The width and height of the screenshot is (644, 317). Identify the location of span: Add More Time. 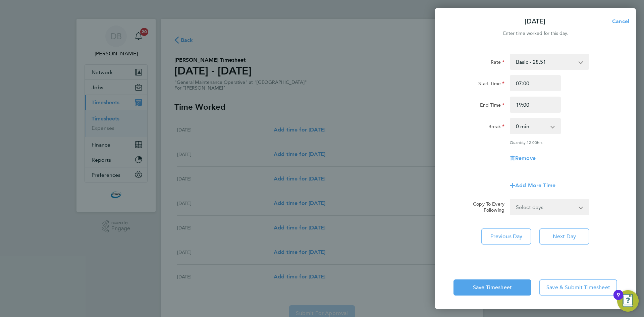
(536, 186).